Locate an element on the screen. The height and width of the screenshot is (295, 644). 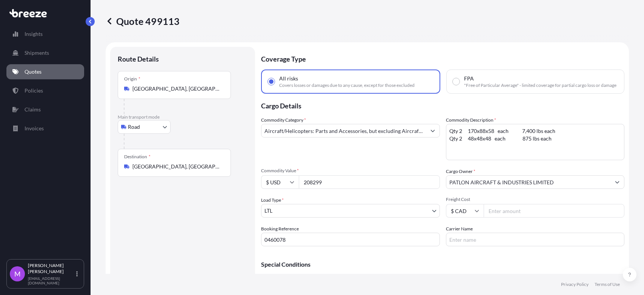
p: Main transport mode is located at coordinates (183, 117).